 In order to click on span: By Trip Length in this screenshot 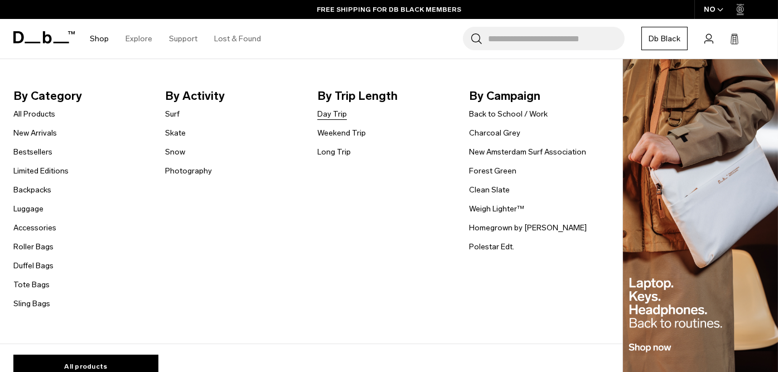, I will do `click(384, 96)`.